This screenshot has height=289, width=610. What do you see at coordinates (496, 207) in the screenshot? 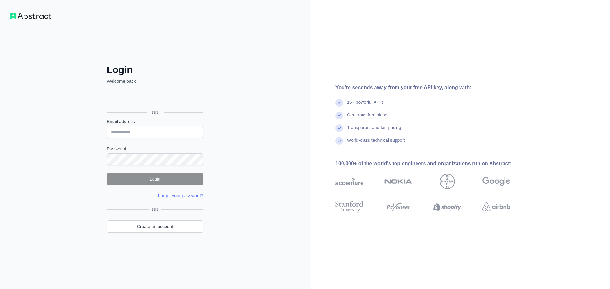
I see `img: airbnb` at bounding box center [496, 207].